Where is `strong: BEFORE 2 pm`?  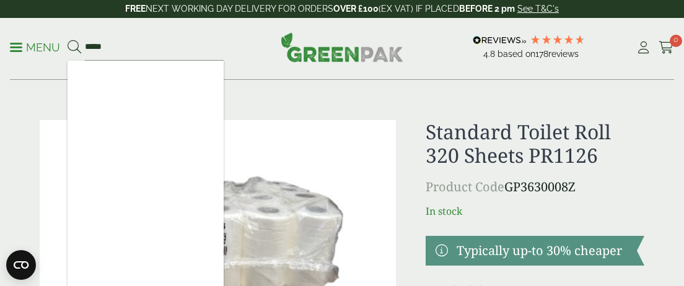 strong: BEFORE 2 pm is located at coordinates (487, 9).